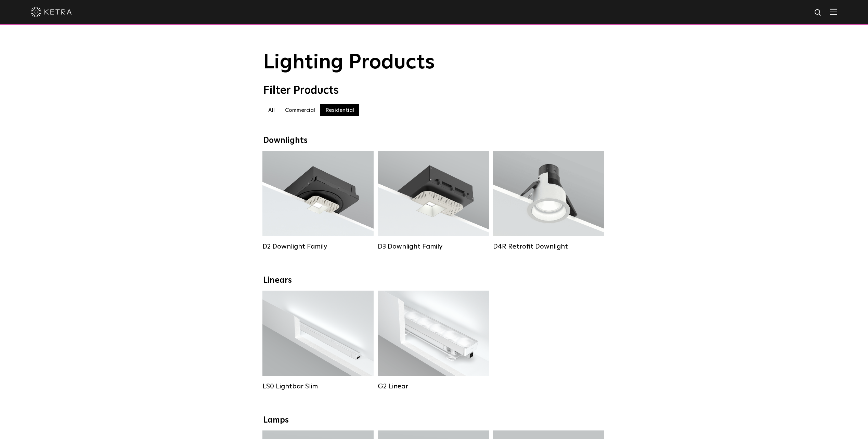 This screenshot has height=439, width=868. I want to click on div: LS0 Lightbar Slim, so click(318, 386).